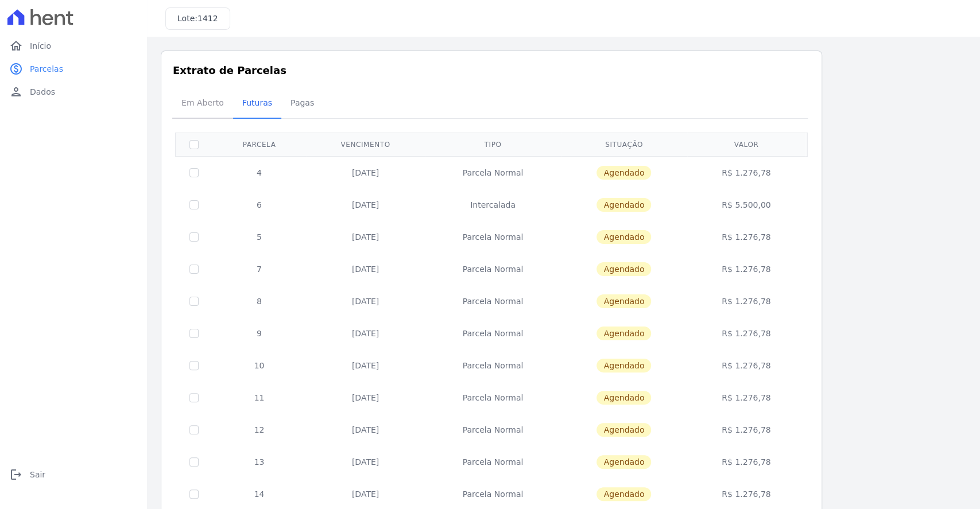  I want to click on td: 5, so click(259, 237).